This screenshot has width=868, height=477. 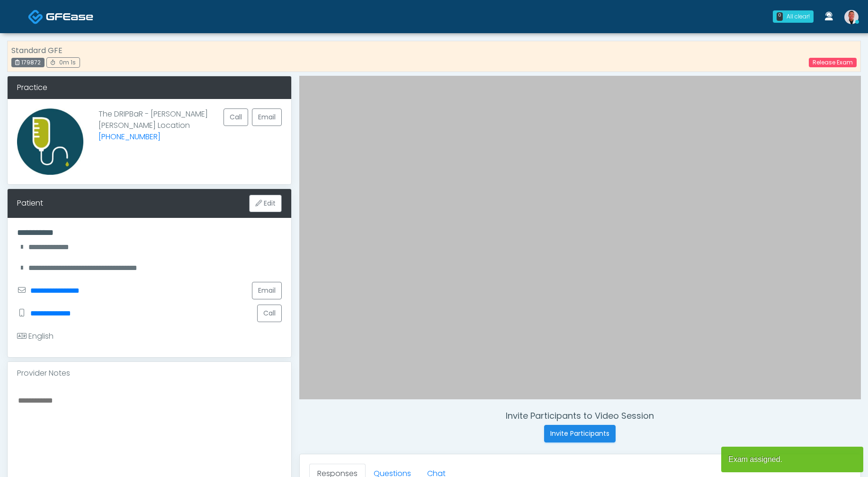 I want to click on a: Edit, so click(x=265, y=204).